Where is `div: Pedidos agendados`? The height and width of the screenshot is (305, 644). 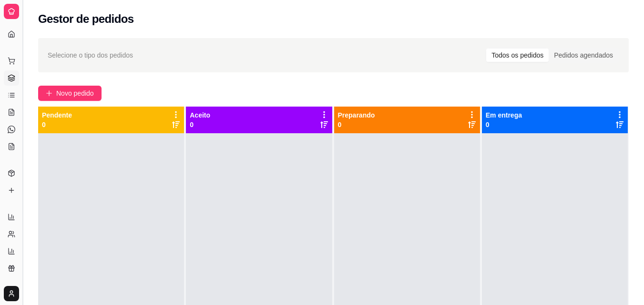
div: Pedidos agendados is located at coordinates (584, 55).